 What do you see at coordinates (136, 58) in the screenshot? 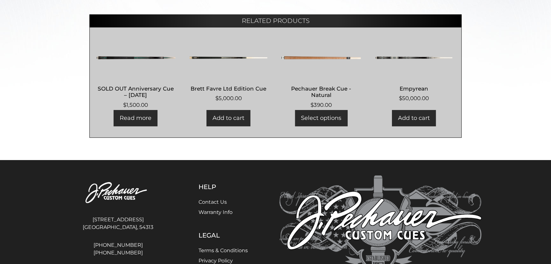
I see `img: SOLD OUT Anniversary Cue - DEC 5` at bounding box center [136, 58].